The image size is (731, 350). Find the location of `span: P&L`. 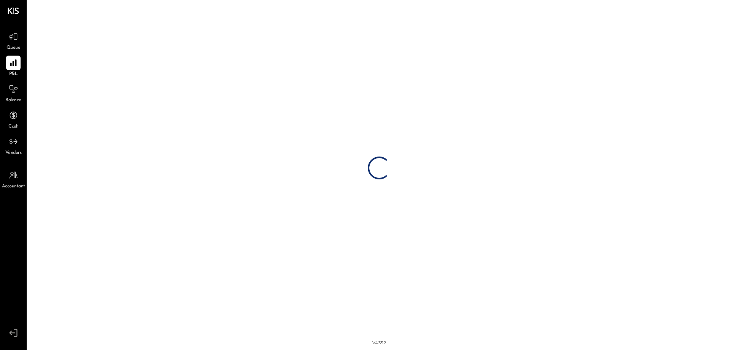

span: P&L is located at coordinates (13, 74).